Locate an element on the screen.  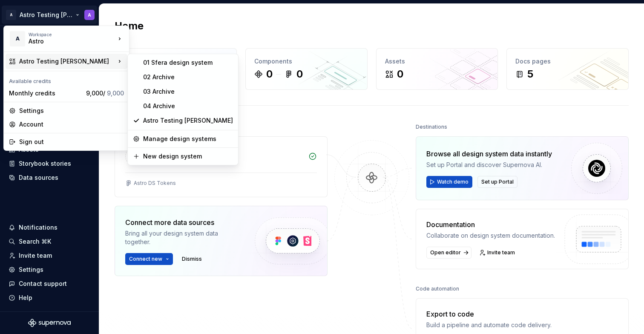
div: Sign out is located at coordinates (71, 141).